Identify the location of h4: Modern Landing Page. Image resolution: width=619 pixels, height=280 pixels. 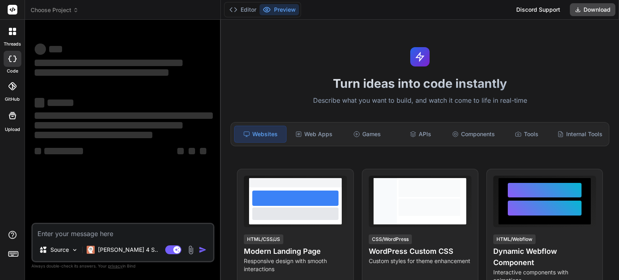
(295, 251).